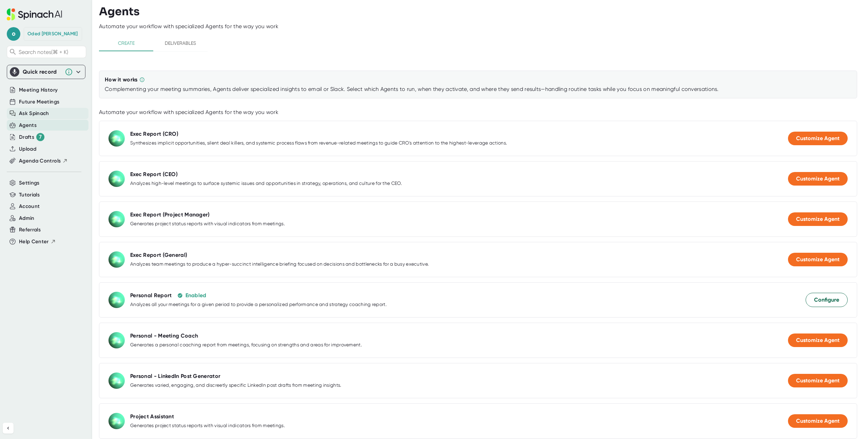 This screenshot has height=439, width=868. Describe the element at coordinates (29, 206) in the screenshot. I see `span: Account` at that location.